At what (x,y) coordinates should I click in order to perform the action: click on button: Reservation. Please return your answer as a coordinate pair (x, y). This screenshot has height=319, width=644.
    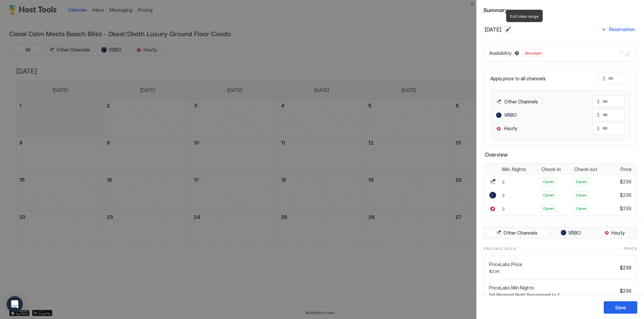
    Looking at the image, I should click on (617, 29).